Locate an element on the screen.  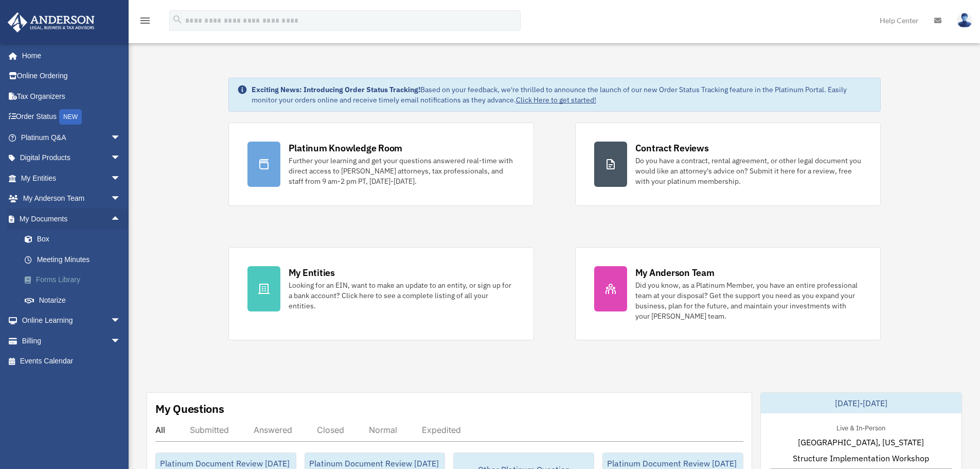
div: Closed is located at coordinates (330, 430).